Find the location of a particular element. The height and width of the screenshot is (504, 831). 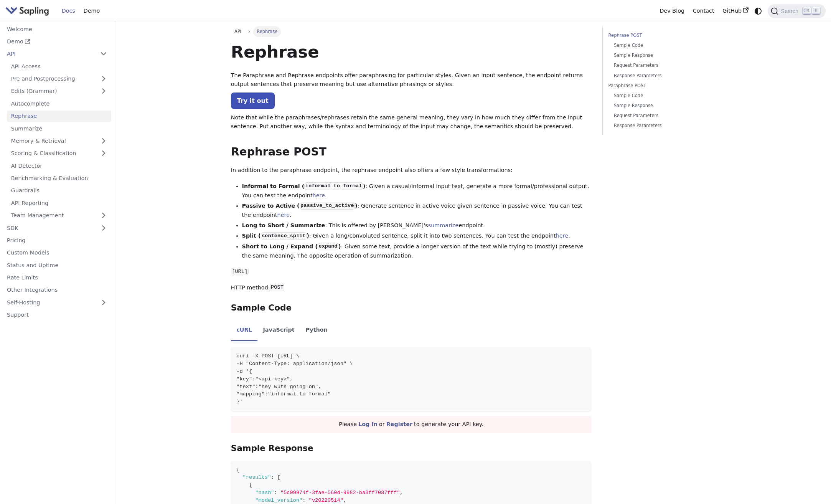

a: Welcome is located at coordinates (57, 29).